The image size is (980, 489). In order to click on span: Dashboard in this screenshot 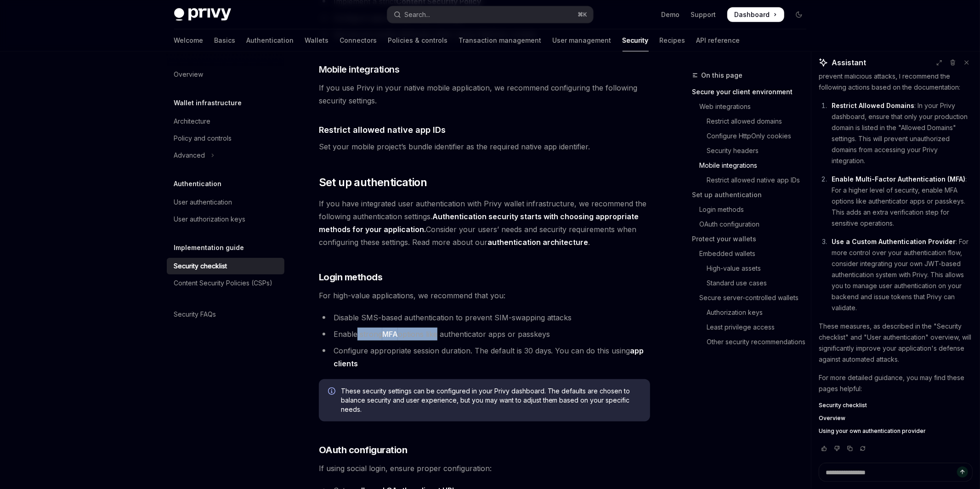, I will do `click(752, 14)`.